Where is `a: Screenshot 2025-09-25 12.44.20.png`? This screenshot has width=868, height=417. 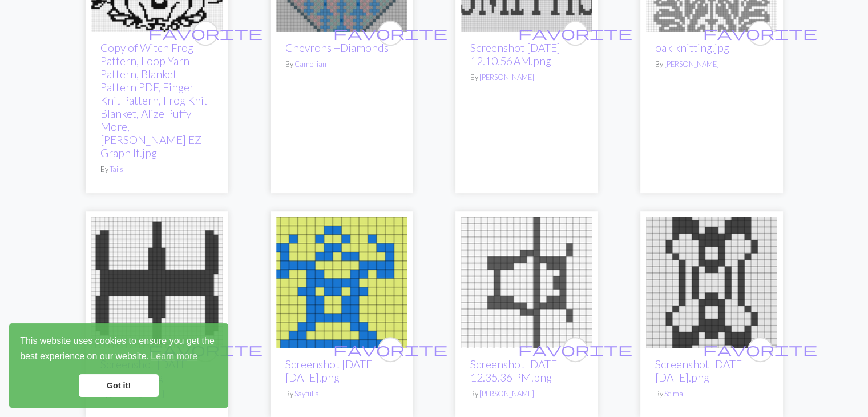
a: Screenshot 2025-09-25 12.44.20.png is located at coordinates (157, 281).